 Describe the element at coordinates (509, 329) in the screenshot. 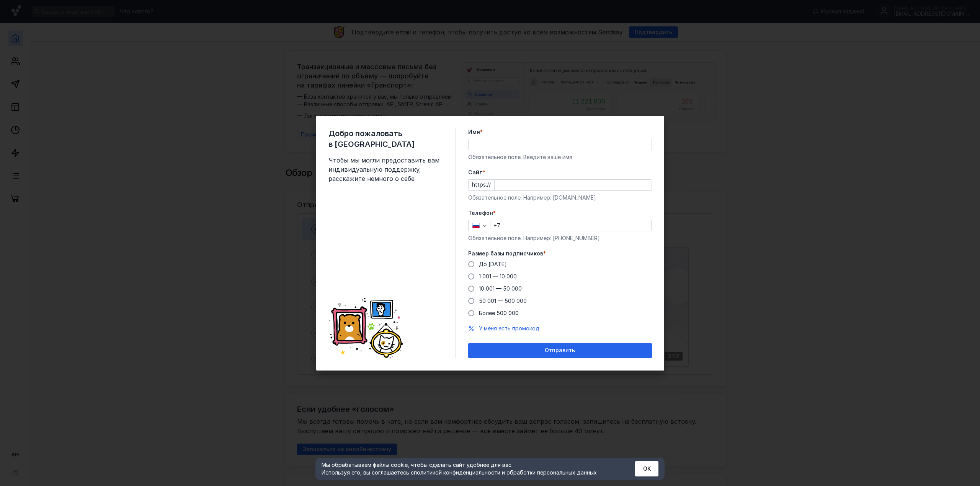

I see `button: У меня есть промокод` at that location.